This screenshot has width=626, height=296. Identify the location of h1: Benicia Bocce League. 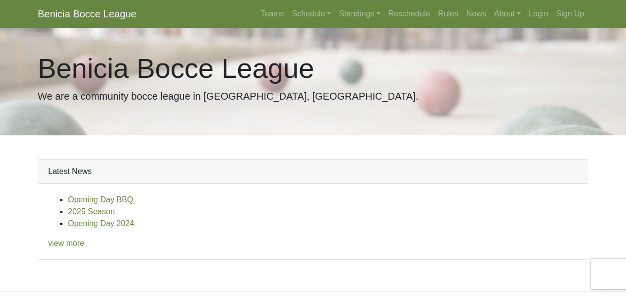
(313, 68).